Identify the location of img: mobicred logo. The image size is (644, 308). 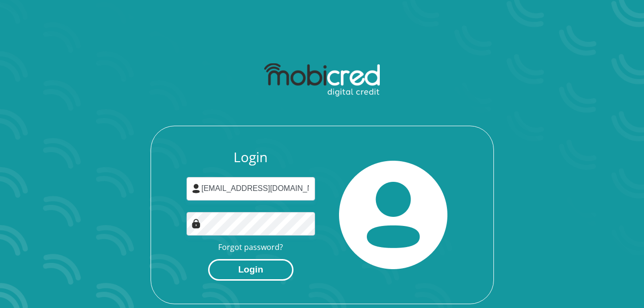
(322, 80).